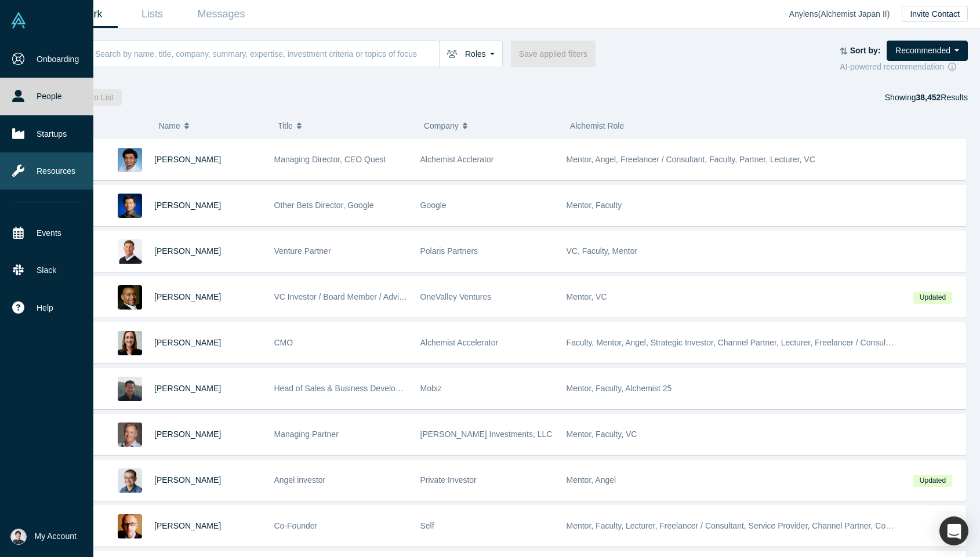  Describe the element at coordinates (296, 526) in the screenshot. I see `span: Co-Founder` at that location.